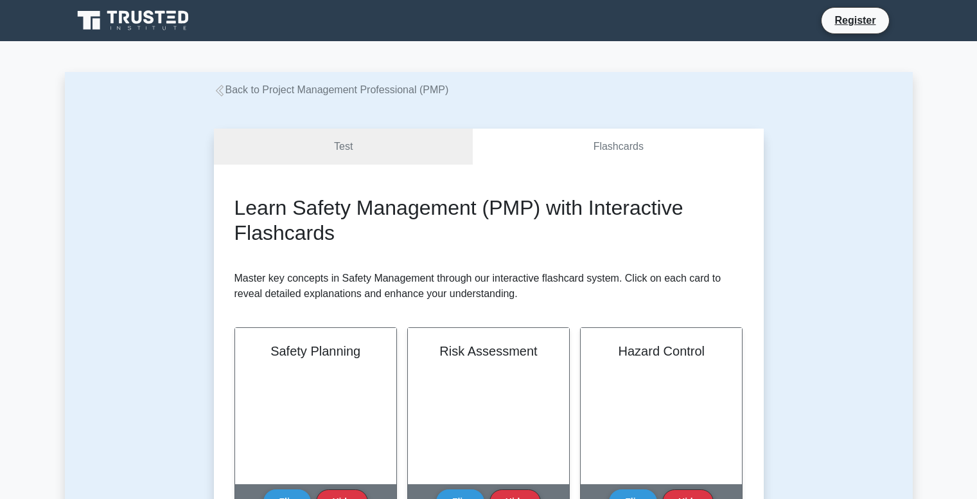 This screenshot has height=499, width=977. Describe the element at coordinates (855, 20) in the screenshot. I see `a: Register` at that location.